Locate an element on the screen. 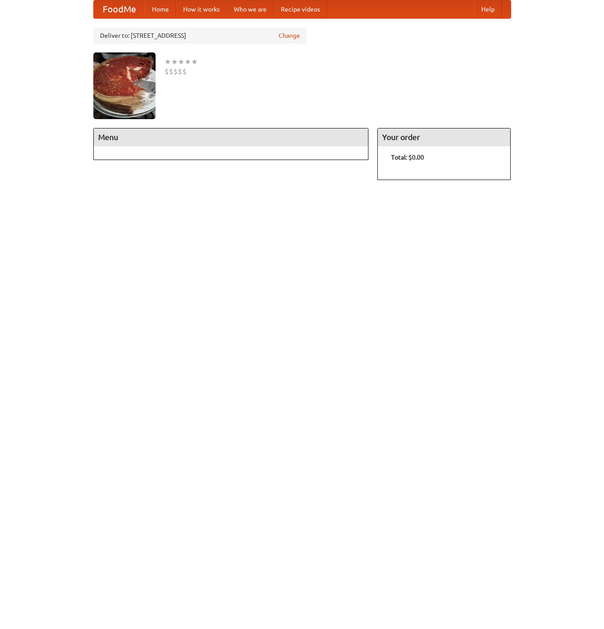 This screenshot has height=629, width=604. a: Change is located at coordinates (289, 36).